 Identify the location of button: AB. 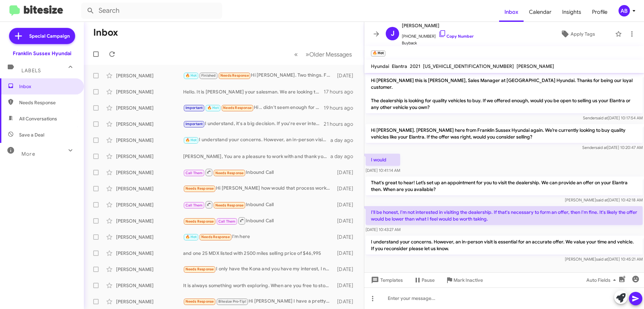
(624, 11).